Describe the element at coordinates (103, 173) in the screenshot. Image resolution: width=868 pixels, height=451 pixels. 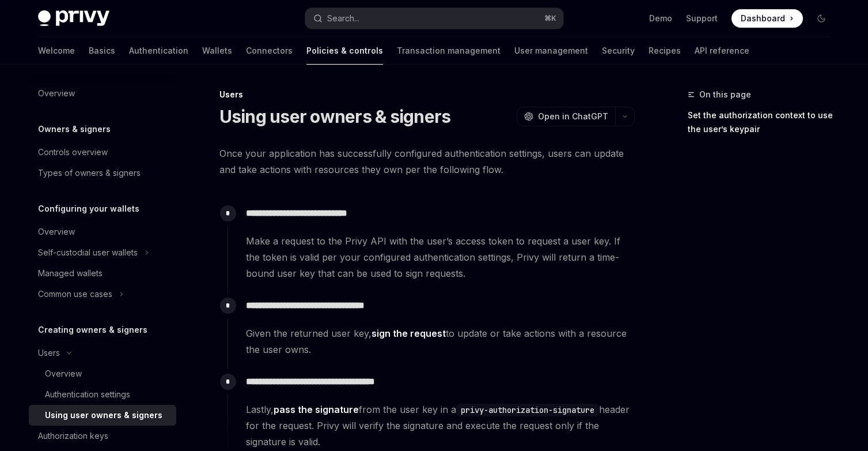
I see `a: Types of owners & signers` at that location.